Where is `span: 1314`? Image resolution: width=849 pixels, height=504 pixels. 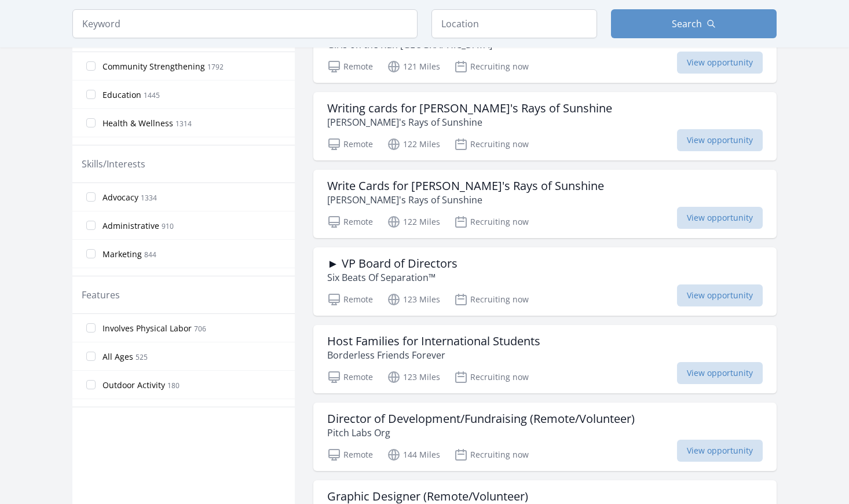
span: 1314 is located at coordinates (184, 123).